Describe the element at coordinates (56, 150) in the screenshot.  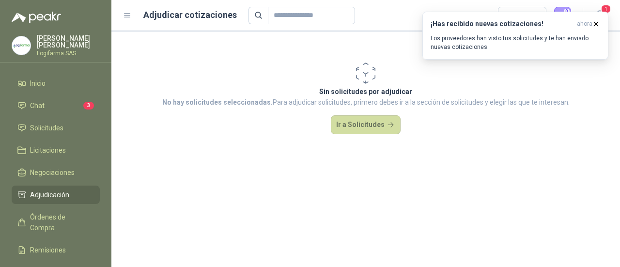
I see `a: Licitaciones` at that location.